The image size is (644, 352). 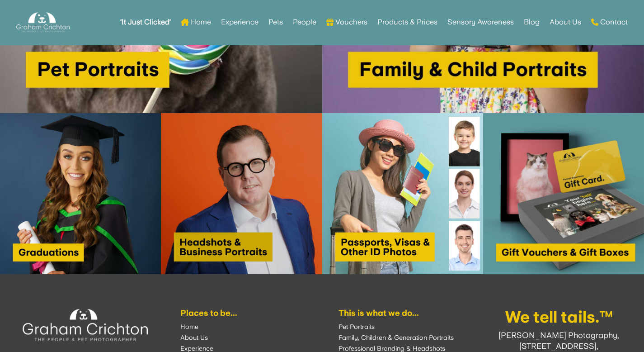 I want to click on font: Family, Children & Generation Portraits, so click(x=396, y=337).